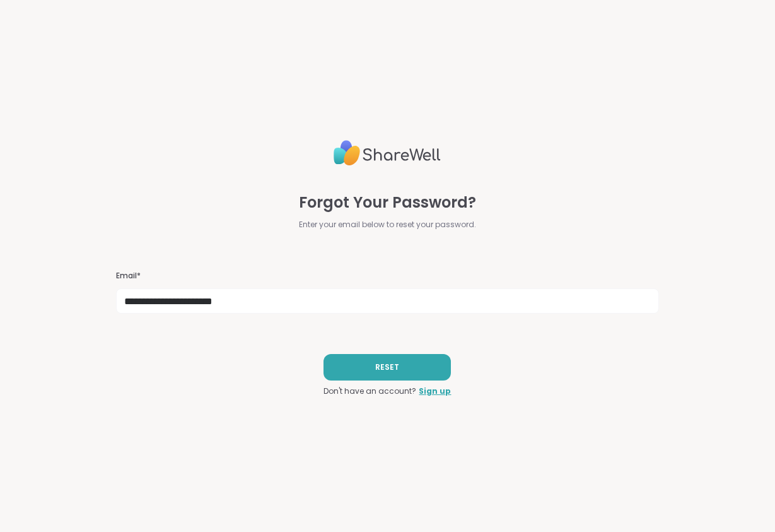 The image size is (775, 532). Describe the element at coordinates (435, 391) in the screenshot. I see `a: Sign up` at that location.